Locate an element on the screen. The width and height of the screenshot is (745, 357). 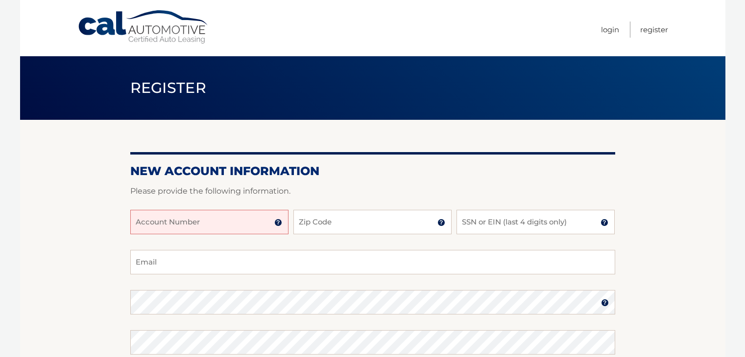
input: Zip Code is located at coordinates (372, 222).